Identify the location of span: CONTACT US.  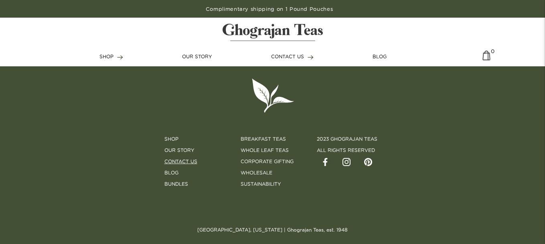
(288, 56).